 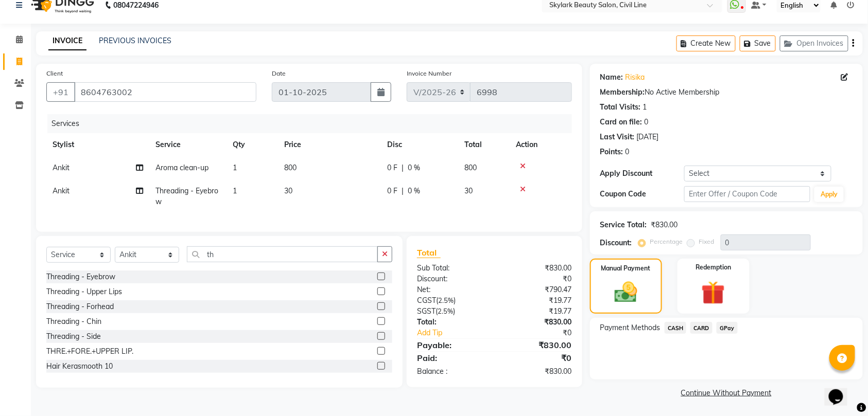 What do you see at coordinates (536, 290) in the screenshot?
I see `div: ₹790.47` at bounding box center [536, 290].